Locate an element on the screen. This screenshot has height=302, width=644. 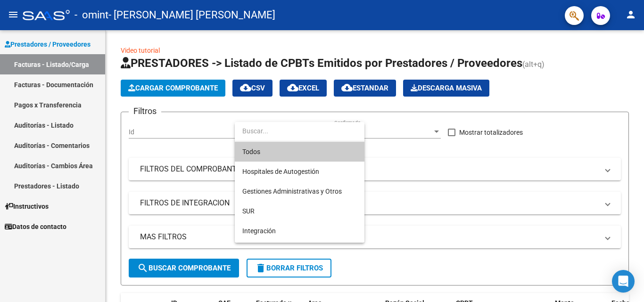
span: Gestiones Administrativas y Otros is located at coordinates (292, 192).